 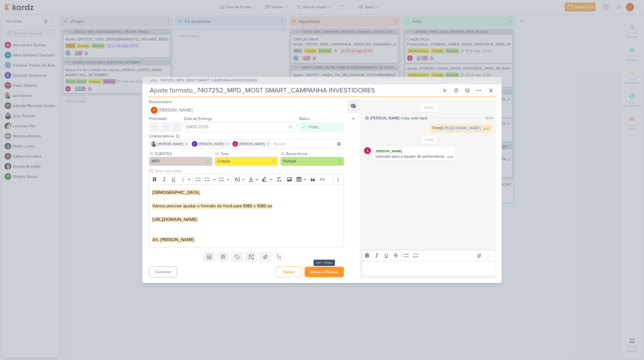 I want to click on input: Kard Sem Título, so click(x=293, y=90).